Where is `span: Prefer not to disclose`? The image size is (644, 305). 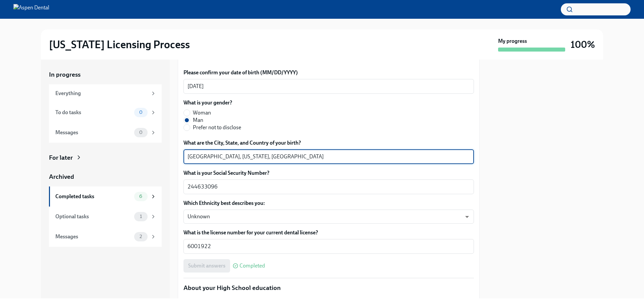
span: Prefer not to disclose is located at coordinates (217, 127).